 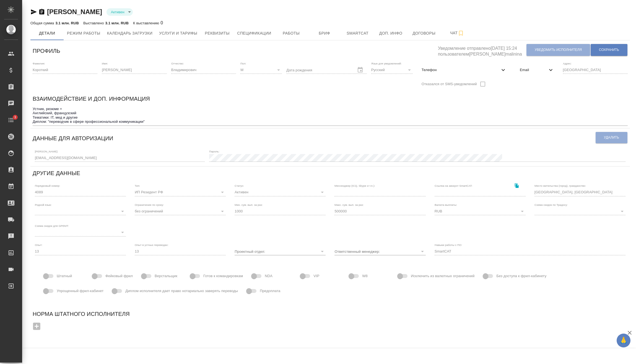 I want to click on svg: Подписаться, so click(x=461, y=33).